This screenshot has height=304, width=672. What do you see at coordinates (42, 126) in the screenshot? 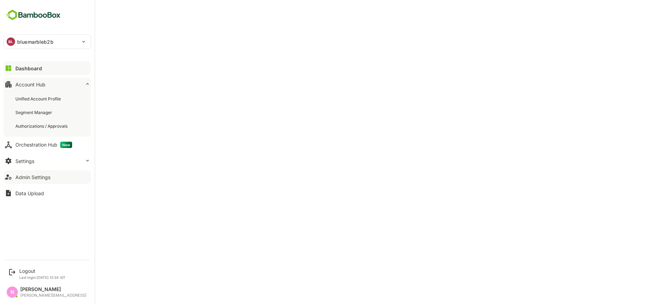
I see `div: Authorizations / Approvals` at bounding box center [42, 126].